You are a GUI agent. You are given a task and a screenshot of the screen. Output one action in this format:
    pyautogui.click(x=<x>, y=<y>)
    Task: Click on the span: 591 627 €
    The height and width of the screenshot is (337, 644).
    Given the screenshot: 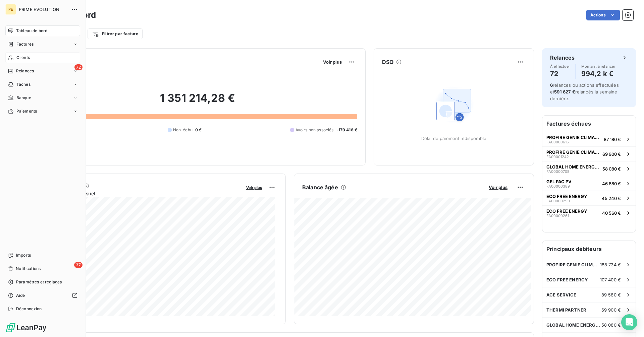 What is the action you would take?
    pyautogui.click(x=564, y=92)
    